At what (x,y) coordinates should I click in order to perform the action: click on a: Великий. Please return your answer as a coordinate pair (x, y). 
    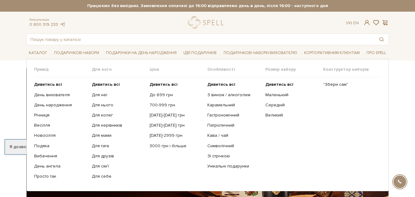
    Looking at the image, I should click on (292, 115).